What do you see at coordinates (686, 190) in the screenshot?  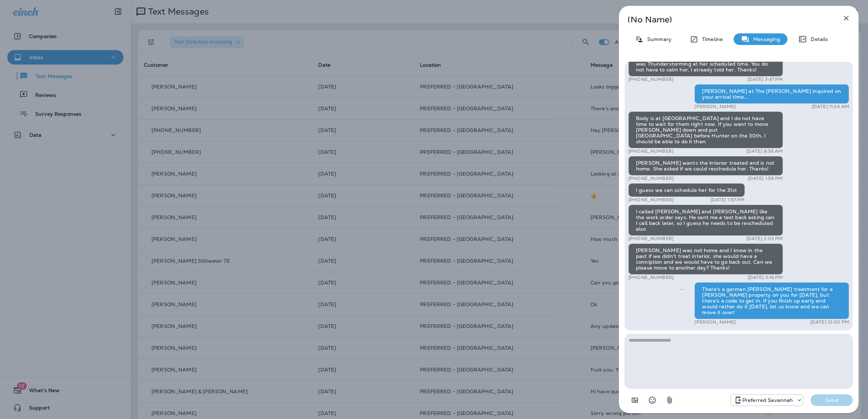 I see `div: I guess we can schedule her for the 31st` at bounding box center [686, 190].